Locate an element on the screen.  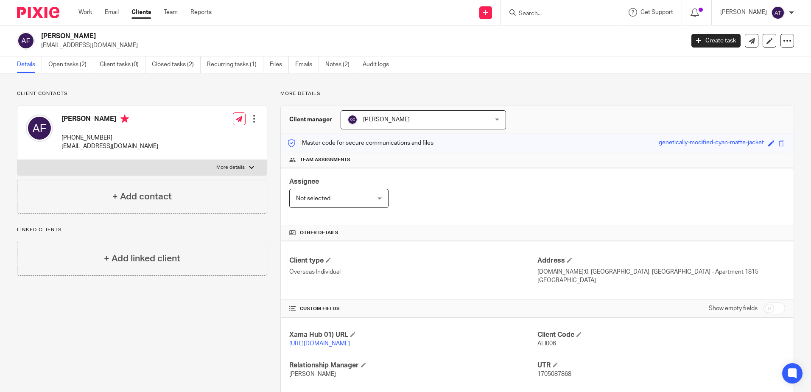
a: Closed tasks (2) is located at coordinates (176, 64).